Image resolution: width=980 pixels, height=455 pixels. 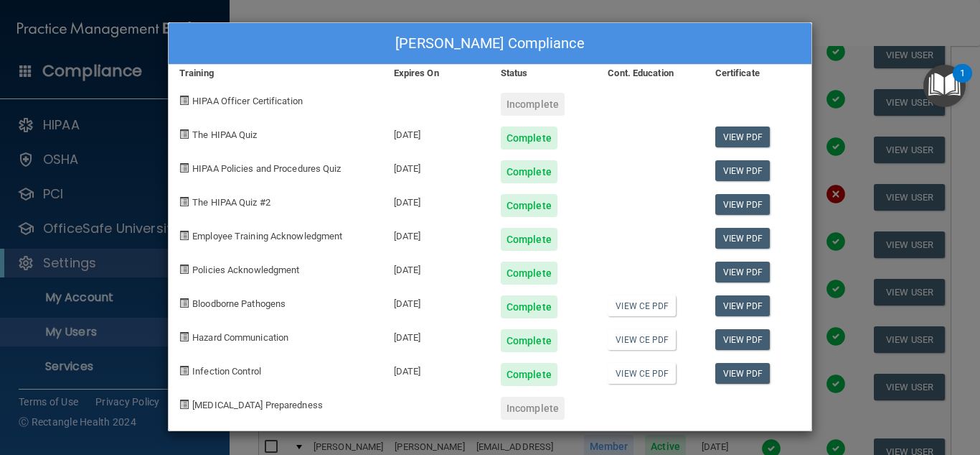 What do you see at coordinates (276, 73) in the screenshot?
I see `div: Training` at bounding box center [276, 73].